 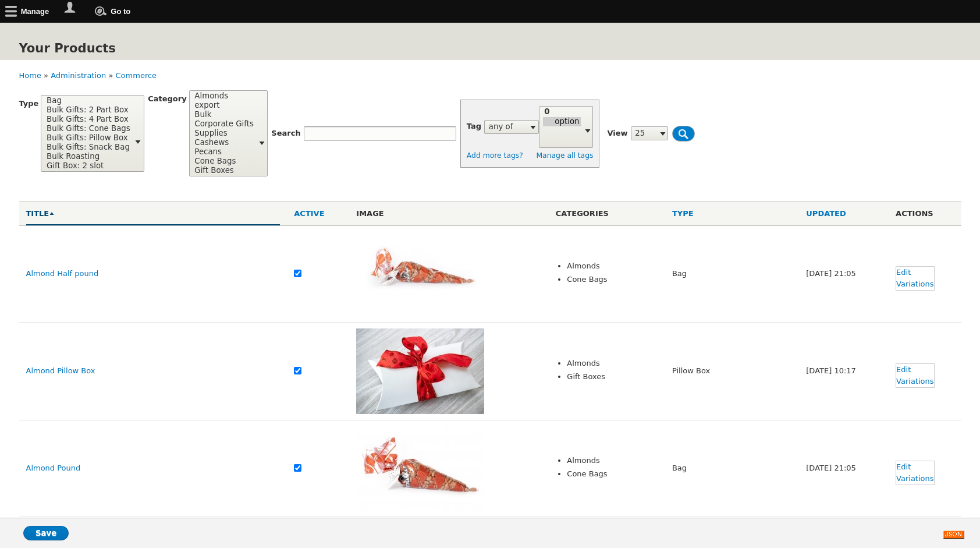 What do you see at coordinates (88, 101) in the screenshot?
I see `option: Bag` at bounding box center [88, 101].